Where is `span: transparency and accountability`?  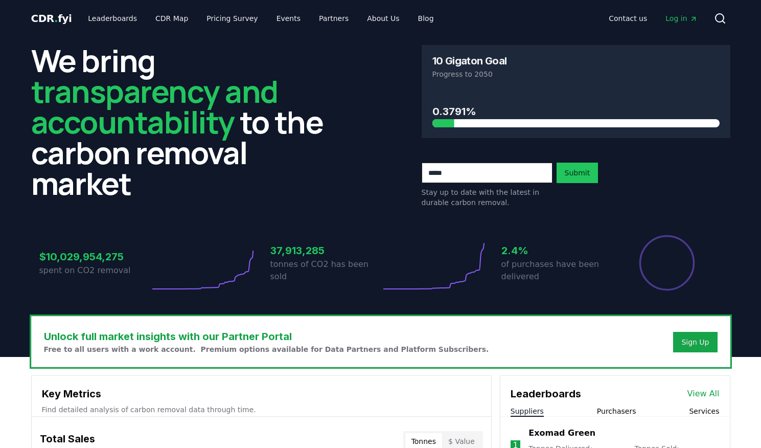
span: transparency and accountability is located at coordinates (154, 106).